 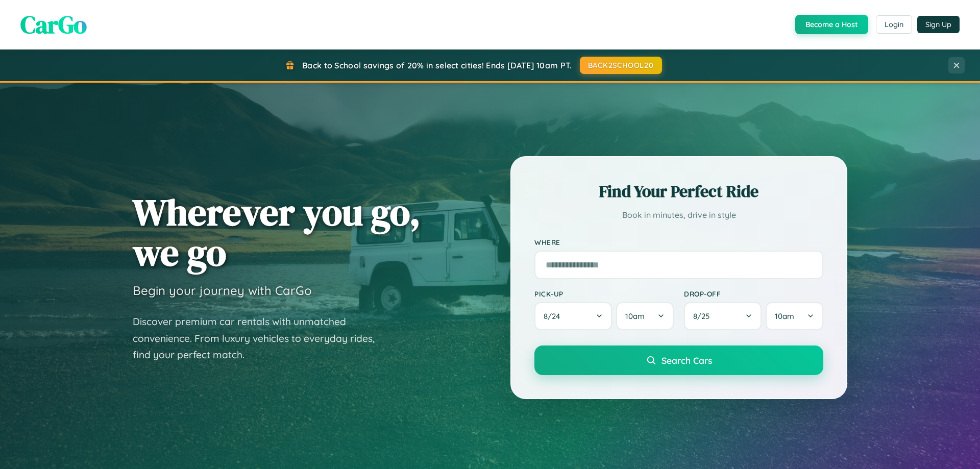 I want to click on h3: Begin your journey with CarGo, so click(x=222, y=290).